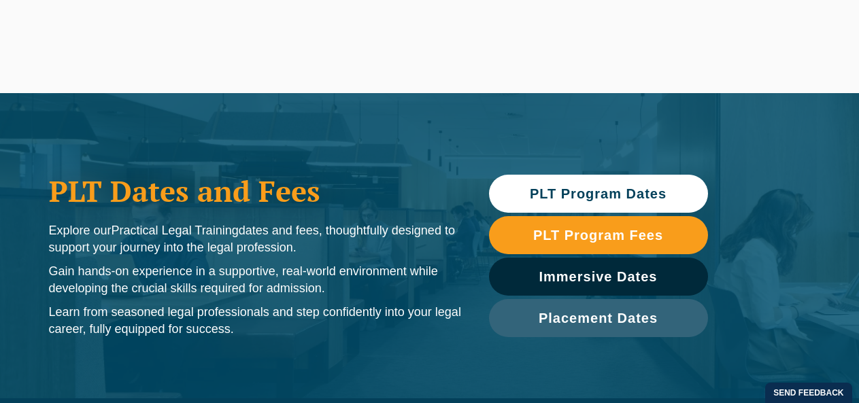 The height and width of the screenshot is (403, 859). What do you see at coordinates (598, 194) in the screenshot?
I see `span: PLT Program Dates` at bounding box center [598, 194].